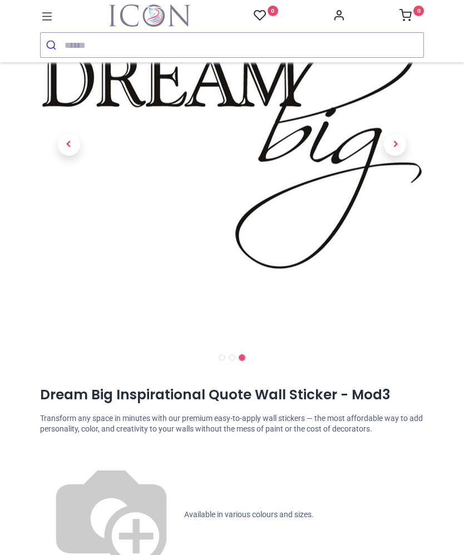 The width and height of the screenshot is (464, 555). Describe the element at coordinates (150, 16) in the screenshot. I see `span: Logo of Icon Wall Stickers` at that location.